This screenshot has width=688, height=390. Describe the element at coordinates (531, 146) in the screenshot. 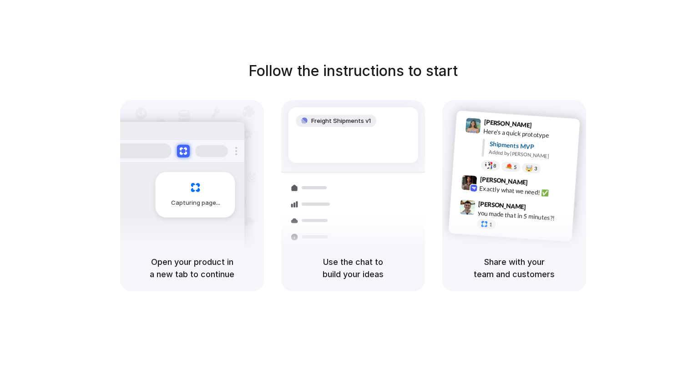

I see `div: Shipments MVP` at that location.